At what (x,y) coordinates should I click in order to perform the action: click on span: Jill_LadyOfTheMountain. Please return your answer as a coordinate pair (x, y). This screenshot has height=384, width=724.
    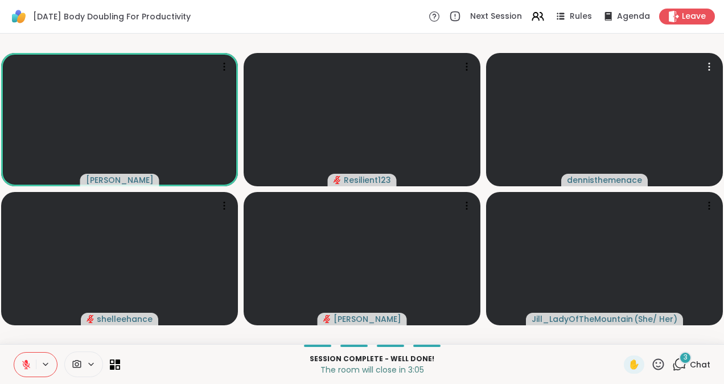
    Looking at the image, I should click on (583, 319).